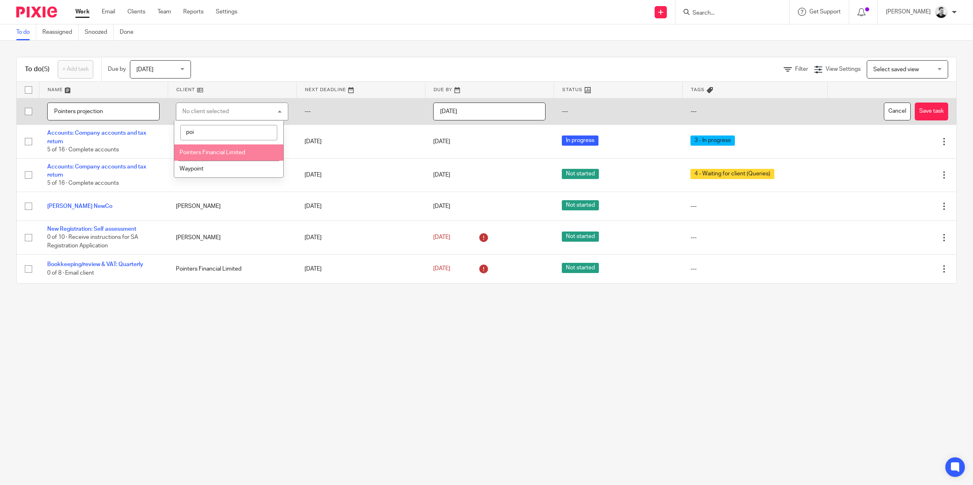  Describe the element at coordinates (117, 69) in the screenshot. I see `p: Due by` at that location.